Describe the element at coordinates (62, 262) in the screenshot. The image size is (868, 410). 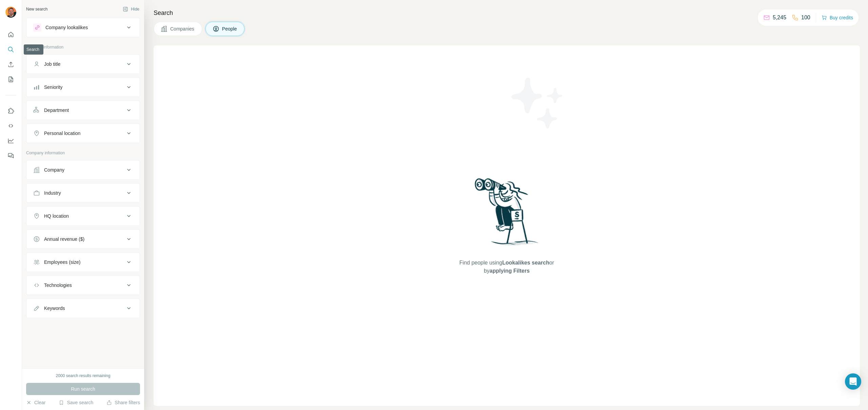
I see `div: Employees (size)` at that location.